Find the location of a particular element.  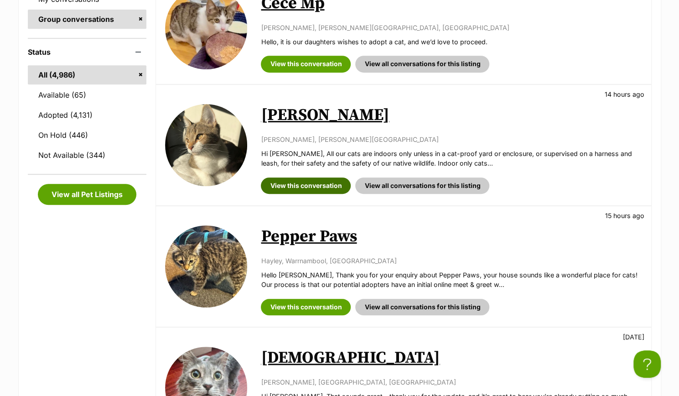

a: All (4,986) is located at coordinates (87, 75).